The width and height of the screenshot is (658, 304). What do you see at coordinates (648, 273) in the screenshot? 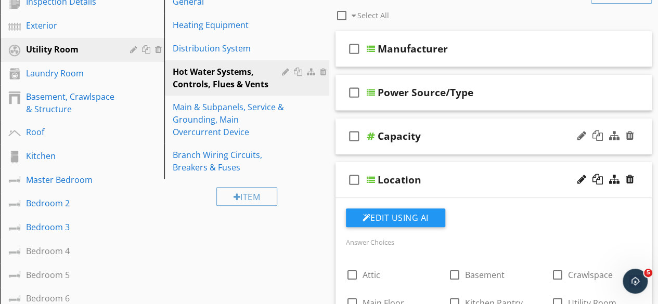
I see `span: 5` at bounding box center [648, 273].